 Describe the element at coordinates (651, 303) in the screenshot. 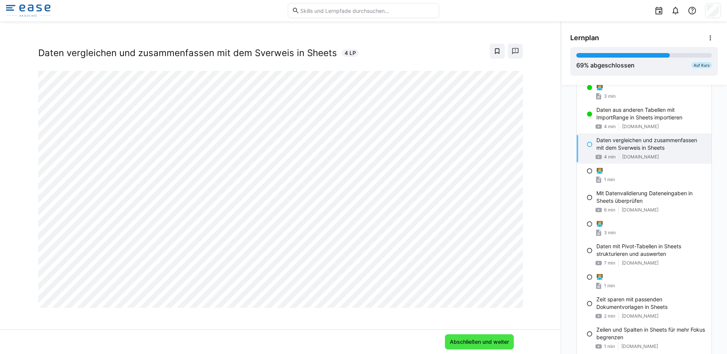

I see `p: Zeit sparen mit passenden Dokumentvorlagen in Sheets` at that location.